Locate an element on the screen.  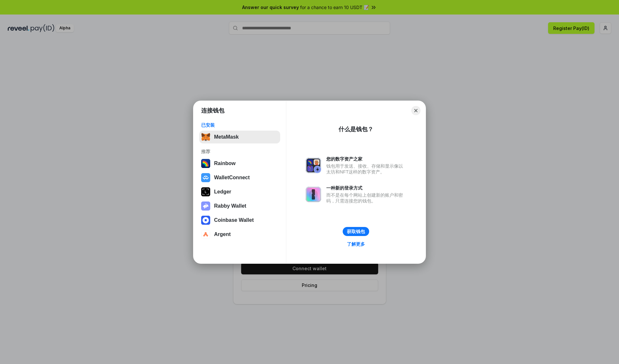
div: 获取钱包 is located at coordinates (356, 231).